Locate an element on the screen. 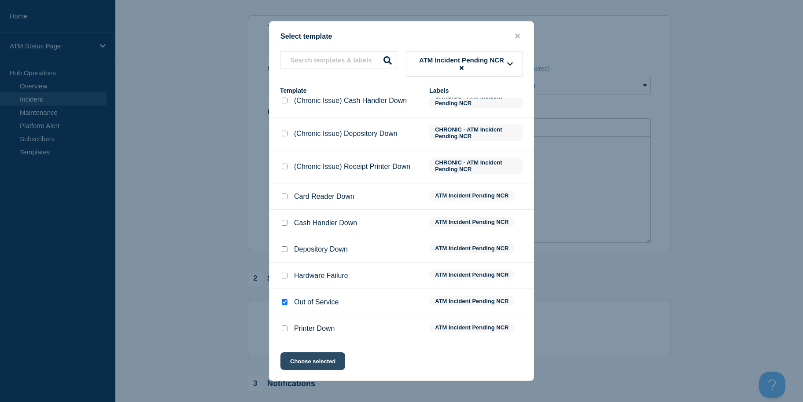 The height and width of the screenshot is (402, 803). button: ATM Incident Pending NCR is located at coordinates (464, 64).